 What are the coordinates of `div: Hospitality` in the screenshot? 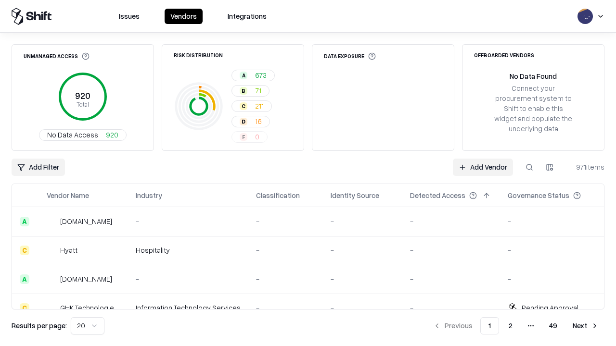 It's located at (188, 250).